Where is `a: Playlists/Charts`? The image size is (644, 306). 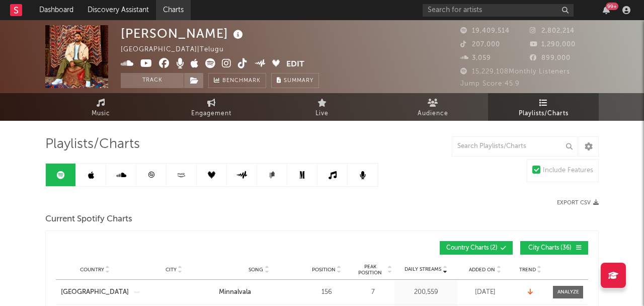 a: Playlists/Charts is located at coordinates (543, 107).